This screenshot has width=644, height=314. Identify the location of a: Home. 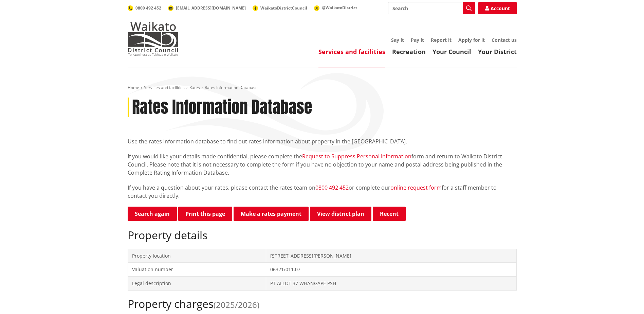
(133, 87).